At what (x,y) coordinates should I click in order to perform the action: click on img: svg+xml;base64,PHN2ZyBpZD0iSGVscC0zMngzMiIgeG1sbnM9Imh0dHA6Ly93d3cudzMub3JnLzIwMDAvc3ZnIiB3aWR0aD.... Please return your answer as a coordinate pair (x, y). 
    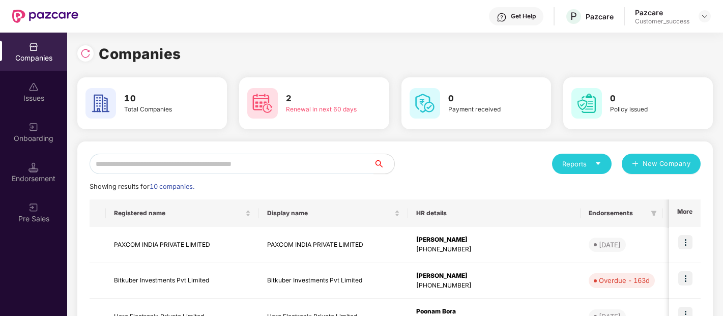
    Looking at the image, I should click on (502, 17).